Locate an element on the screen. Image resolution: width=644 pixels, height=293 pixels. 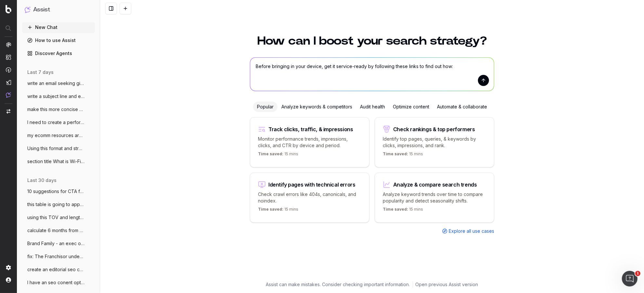
img: Intelligence is located at coordinates (8, 57).